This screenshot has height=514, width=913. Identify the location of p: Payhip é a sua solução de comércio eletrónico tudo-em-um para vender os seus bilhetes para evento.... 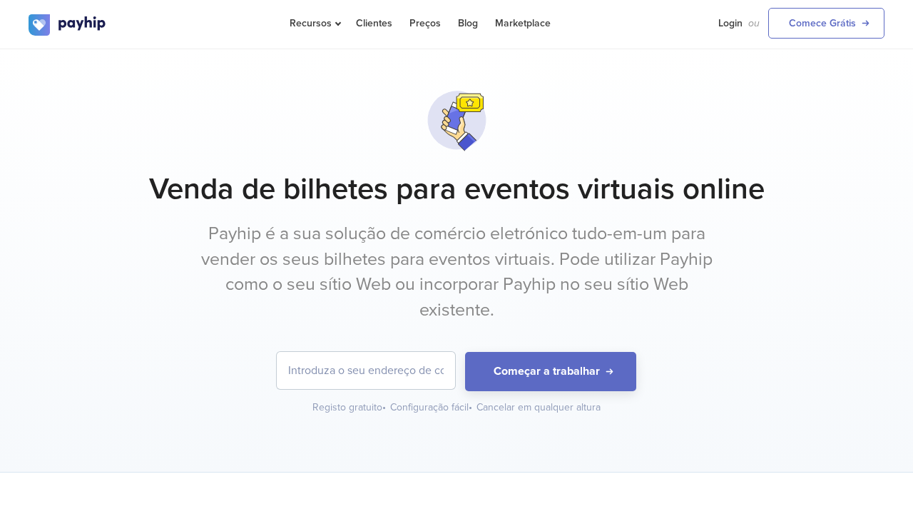
(457, 272).